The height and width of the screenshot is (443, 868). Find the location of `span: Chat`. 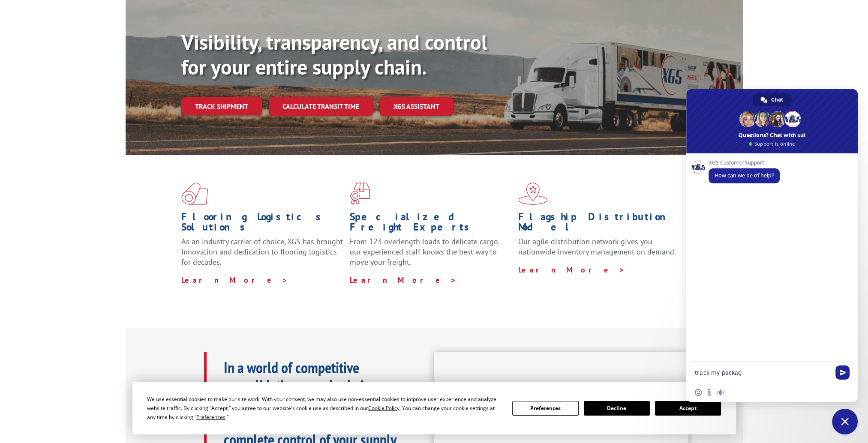

span: Chat is located at coordinates (778, 100).